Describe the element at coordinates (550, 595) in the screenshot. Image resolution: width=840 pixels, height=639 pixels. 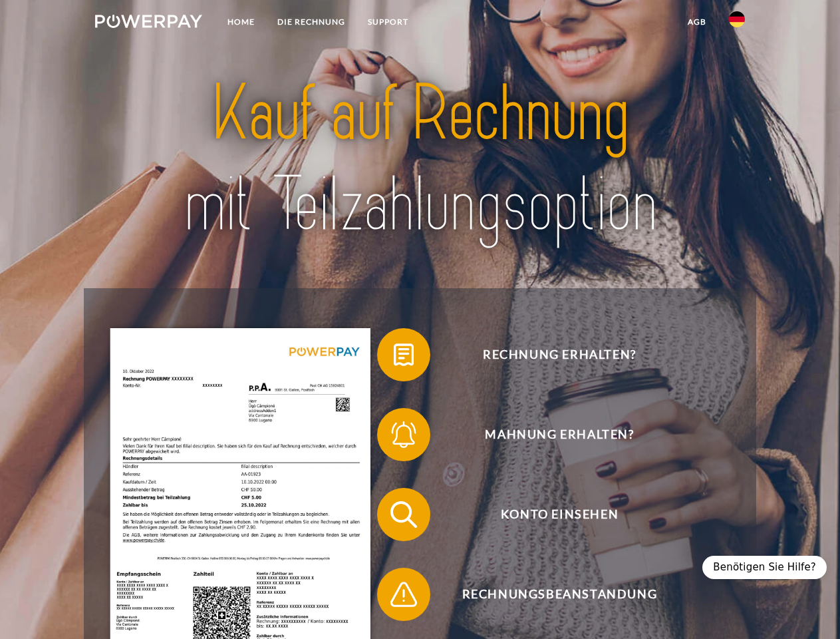
I see `button: Rechnungsbeanstandung` at that location.